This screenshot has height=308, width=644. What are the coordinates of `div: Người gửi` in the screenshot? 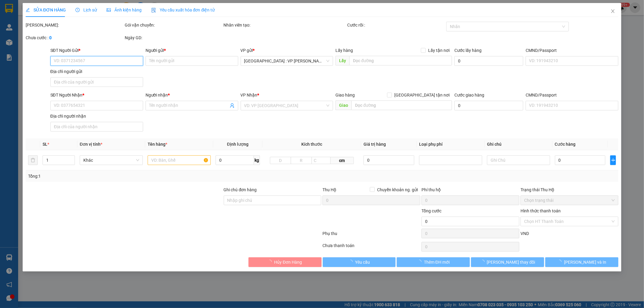 It's located at (192, 50).